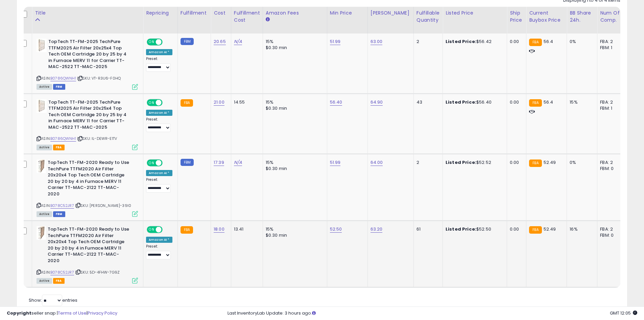  I want to click on div: 61, so click(427, 229).